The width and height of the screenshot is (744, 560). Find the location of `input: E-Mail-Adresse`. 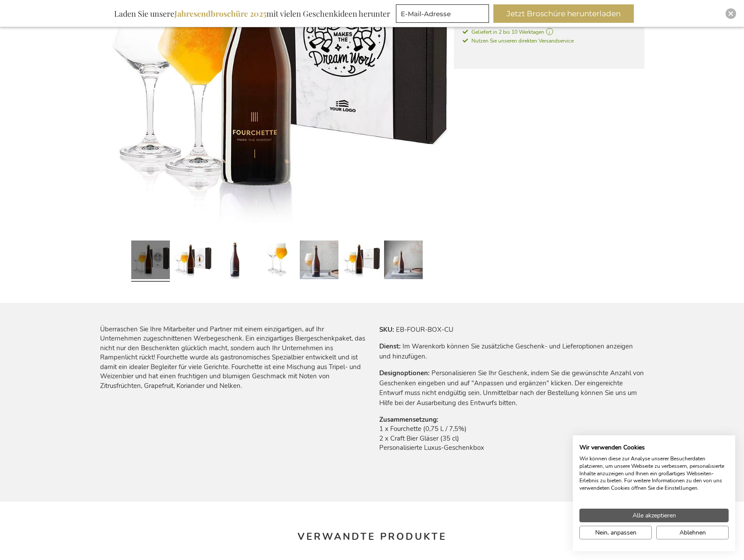

input: E-Mail-Adresse is located at coordinates (442, 14).